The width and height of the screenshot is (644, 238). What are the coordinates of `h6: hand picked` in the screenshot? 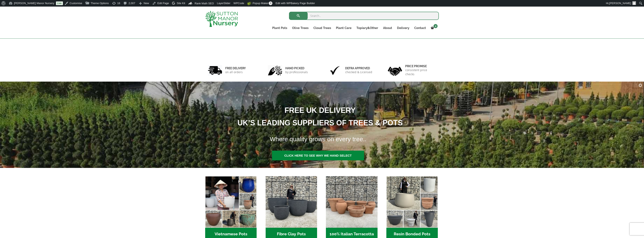 It's located at (296, 68).